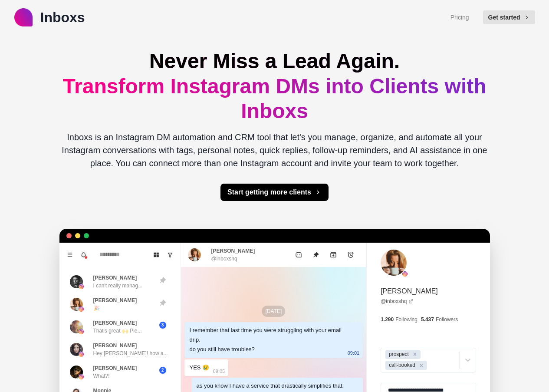 This screenshot has width=549, height=392. I want to click on p: Inboxs is an Instagram DM automation and CRM tool that let's you manage, organize, and automate a..., so click(274, 150).